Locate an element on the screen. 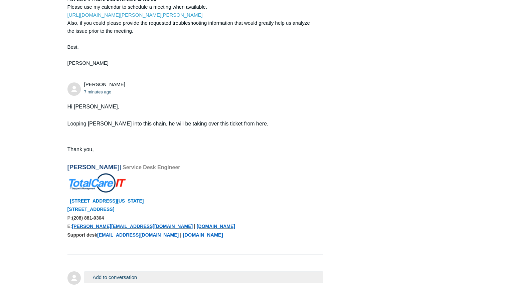 The height and width of the screenshot is (296, 522). span: Support desk is located at coordinates (82, 235).